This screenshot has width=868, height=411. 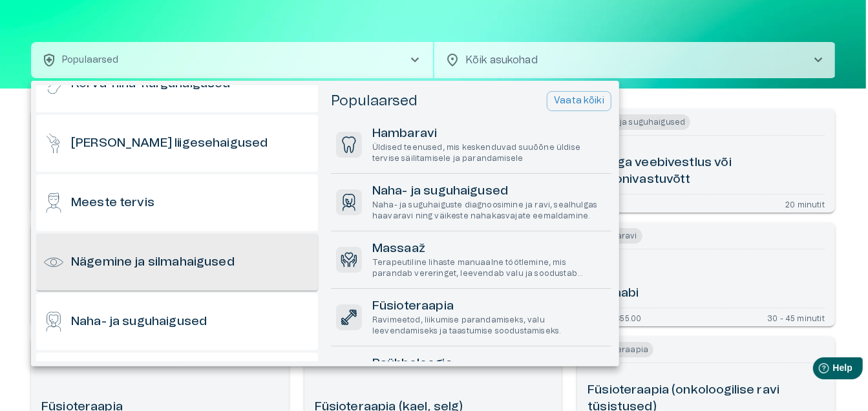 I want to click on h6: Massaaž, so click(x=489, y=249).